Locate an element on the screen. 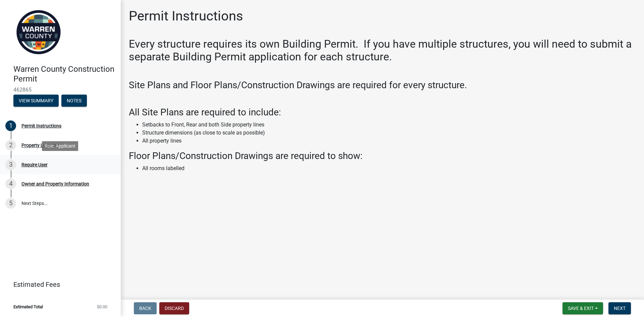 The image size is (644, 317). h3: Site Plans and Floor Plans/Construction Drawings are required for every structure. is located at coordinates (383, 85).